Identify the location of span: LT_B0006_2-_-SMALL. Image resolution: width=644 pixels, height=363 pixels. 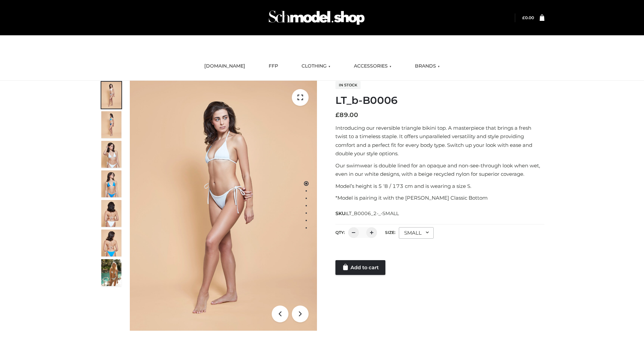
(373, 214).